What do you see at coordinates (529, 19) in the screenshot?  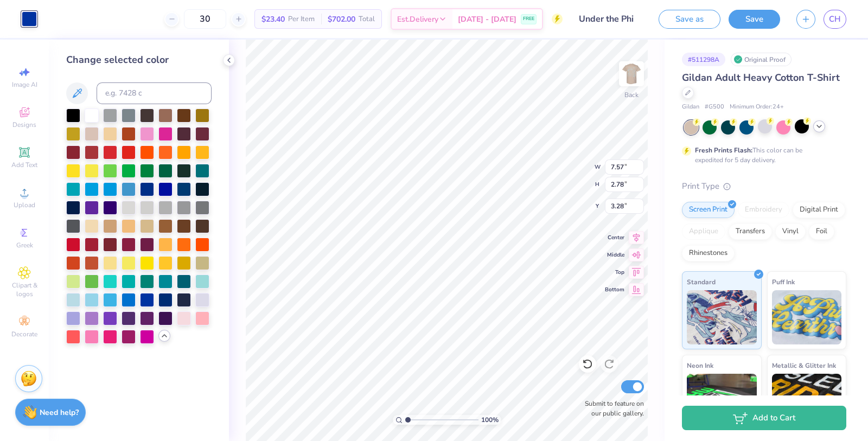 I see `span: FREE` at bounding box center [529, 19].